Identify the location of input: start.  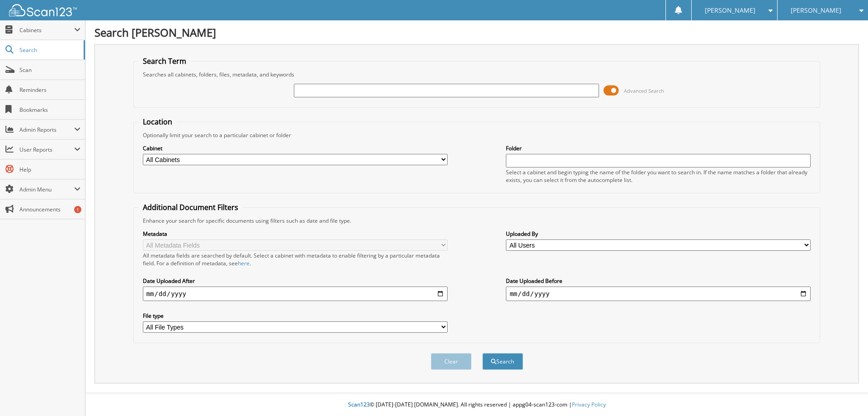
(295, 293).